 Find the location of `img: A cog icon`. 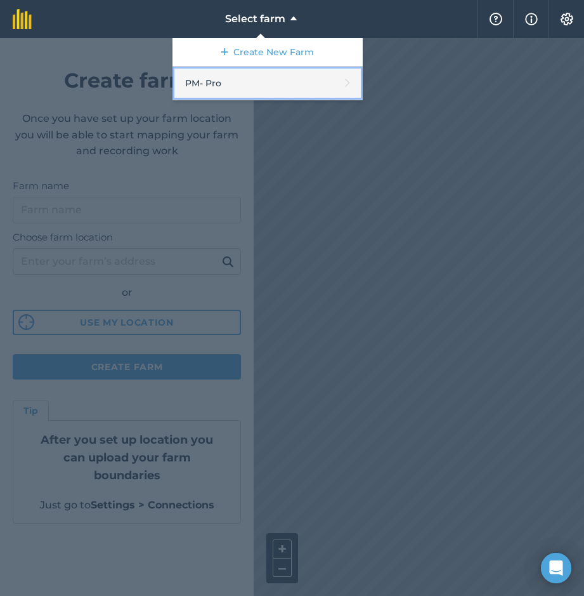

img: A cog icon is located at coordinates (567, 19).